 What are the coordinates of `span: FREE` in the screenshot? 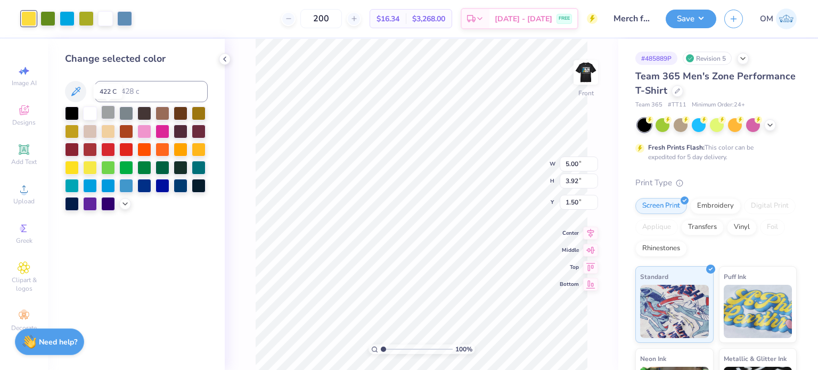 It's located at (564, 19).